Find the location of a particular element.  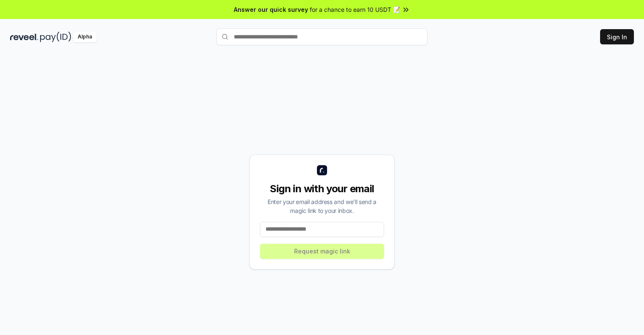

div: Alpha is located at coordinates (85, 37).